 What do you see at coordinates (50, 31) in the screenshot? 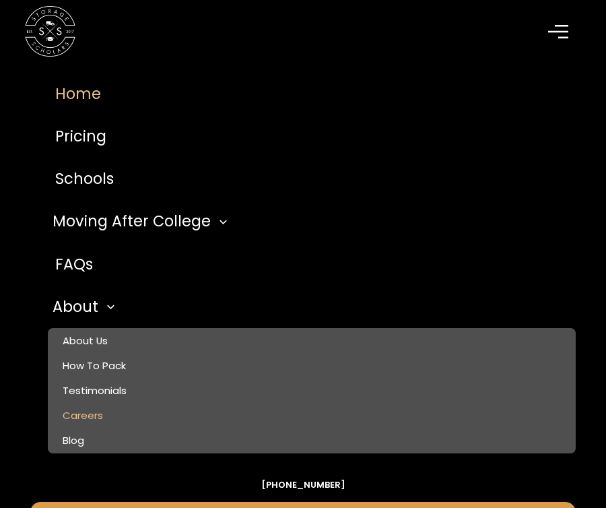
I see `a: home` at bounding box center [50, 31].